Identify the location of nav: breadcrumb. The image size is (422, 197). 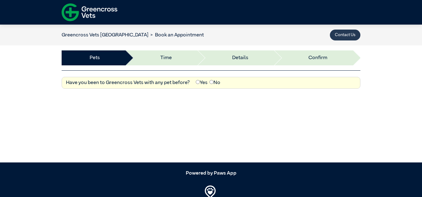
(132, 35).